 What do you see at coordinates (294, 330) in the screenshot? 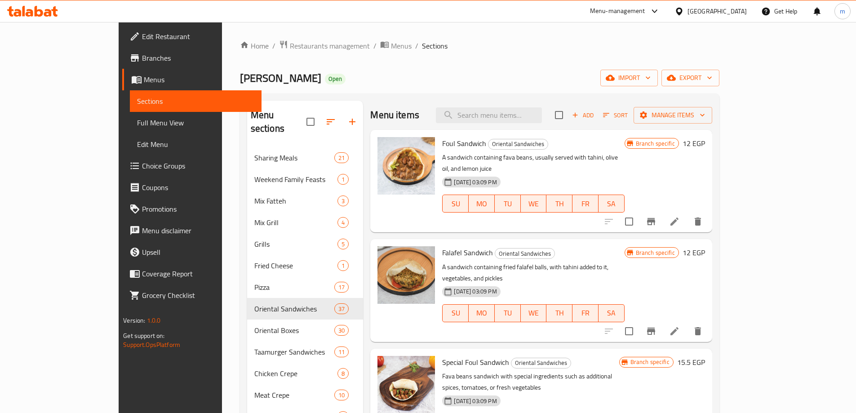
I see `div: Oriental Boxes` at bounding box center [294, 330].